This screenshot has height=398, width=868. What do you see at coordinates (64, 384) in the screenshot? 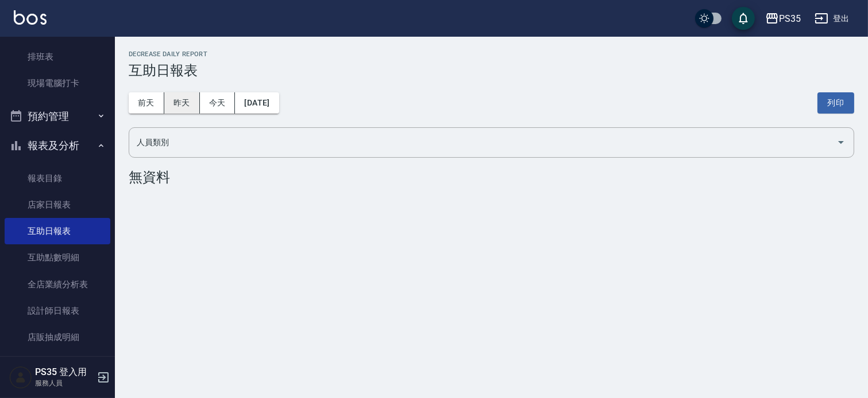
I see `p: 服務人員` at bounding box center [64, 384].